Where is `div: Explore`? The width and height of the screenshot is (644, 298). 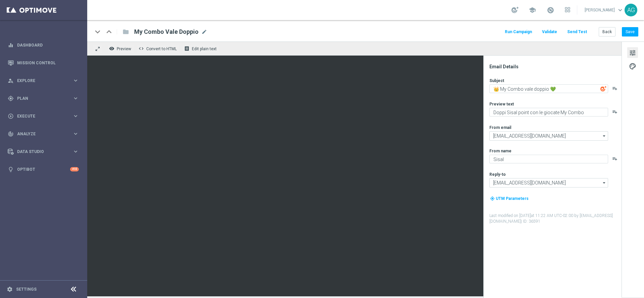 div: Explore is located at coordinates (40, 81).